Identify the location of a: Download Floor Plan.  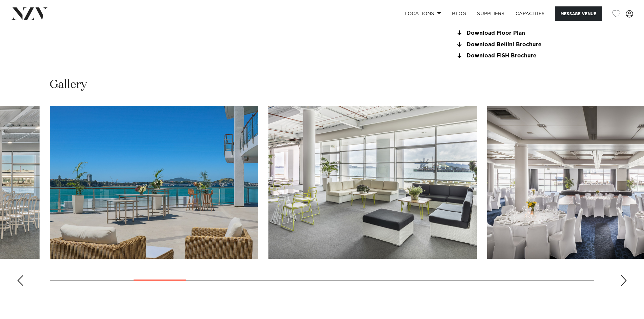
(510, 33).